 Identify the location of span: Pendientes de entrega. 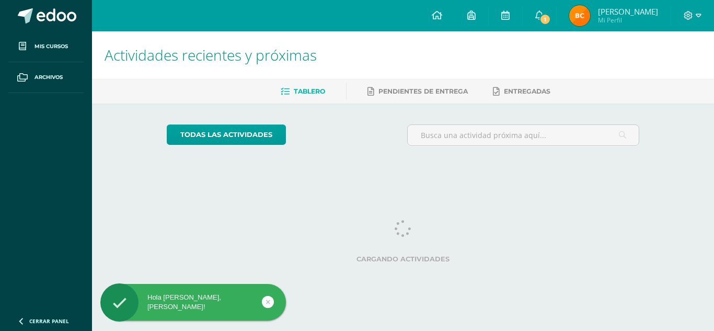
(423, 91).